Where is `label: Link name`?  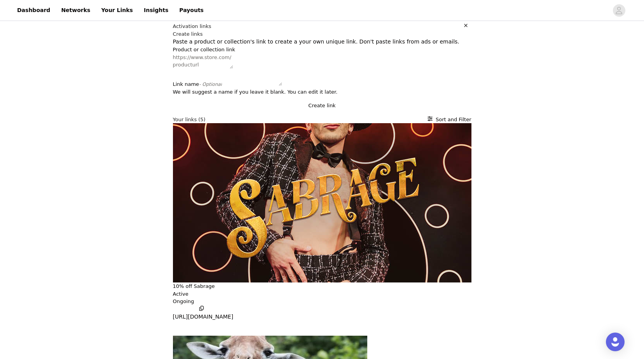
label: Link name is located at coordinates (197, 84).